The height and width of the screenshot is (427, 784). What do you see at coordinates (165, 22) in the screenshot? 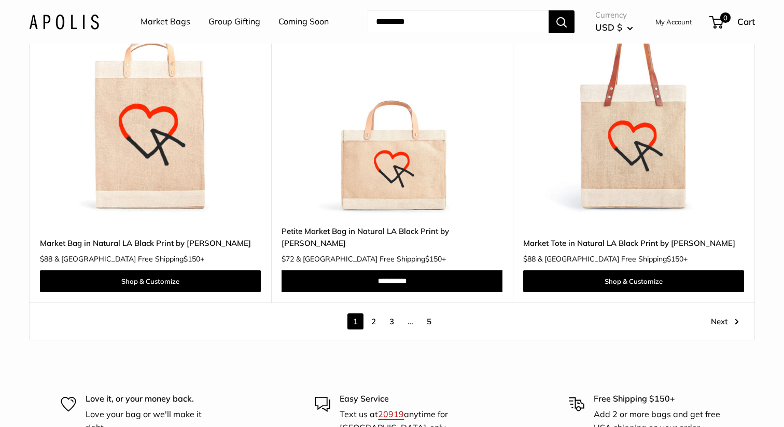
I see `a: Market Bags` at bounding box center [165, 22].